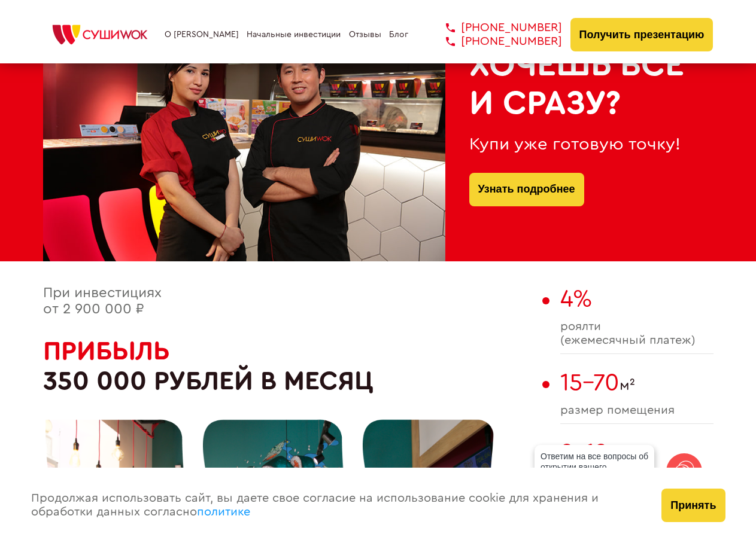  What do you see at coordinates (100, 35) in the screenshot?
I see `img: СУШИWOK` at bounding box center [100, 35].